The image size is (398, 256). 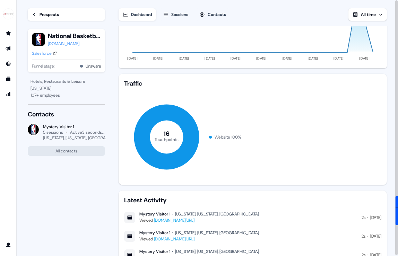 I want to click on div: 107 + employees, so click(x=66, y=95).